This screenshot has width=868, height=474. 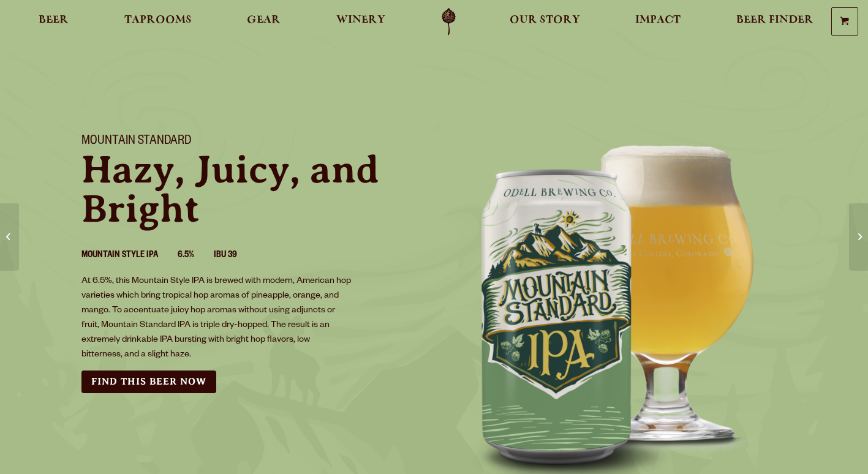 What do you see at coordinates (250, 189) in the screenshot?
I see `p: Hazy, Juicy, and Bright` at bounding box center [250, 189].